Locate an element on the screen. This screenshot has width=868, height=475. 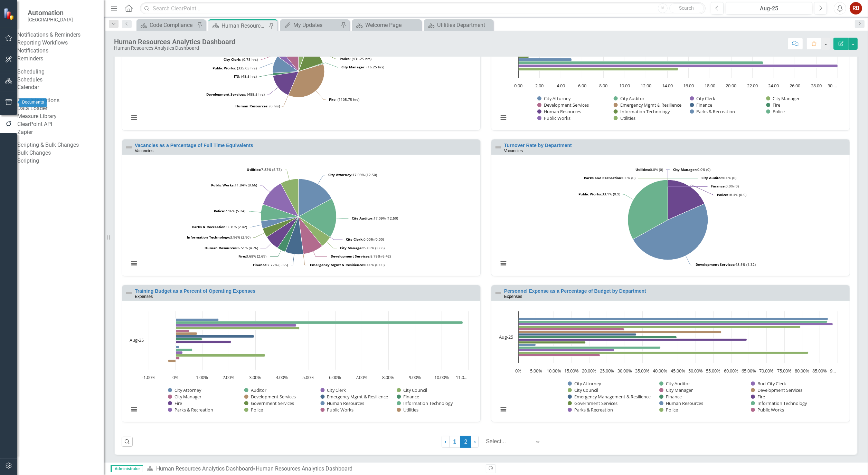
button: RB is located at coordinates (856, 8).